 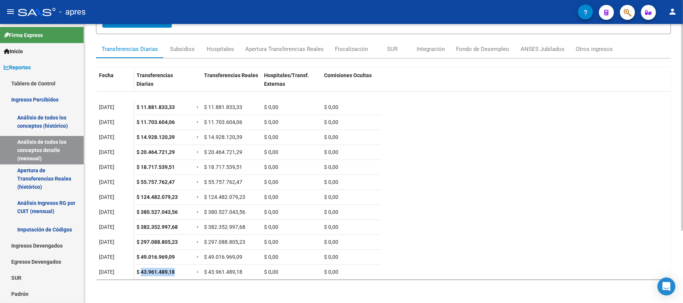 I want to click on div: Transferencias Diarias, so click(x=130, y=49).